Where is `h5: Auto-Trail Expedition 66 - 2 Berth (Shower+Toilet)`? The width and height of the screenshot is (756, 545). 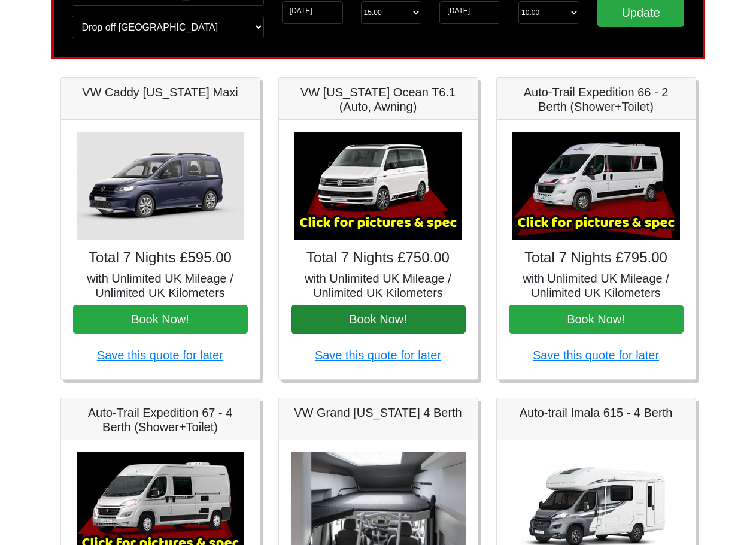 h5: Auto-Trail Expedition 66 - 2 Berth (Shower+Toilet) is located at coordinates (596, 99).